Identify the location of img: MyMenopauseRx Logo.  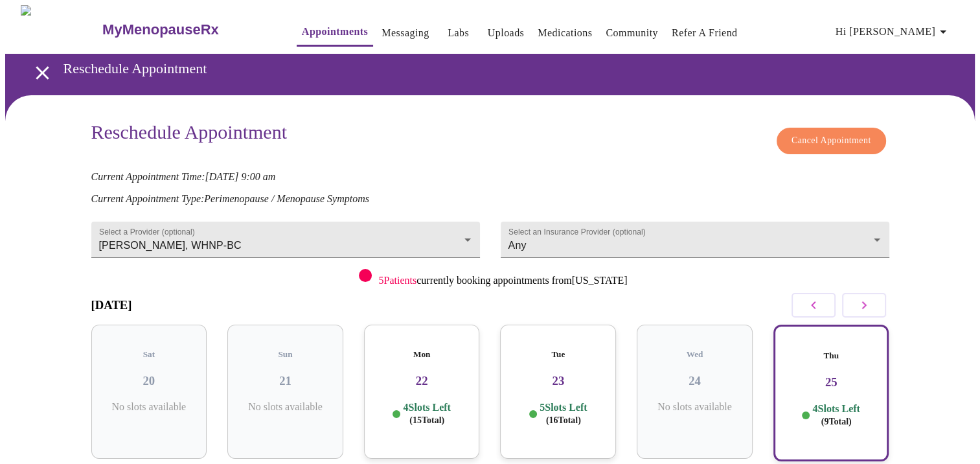
(61, 29).